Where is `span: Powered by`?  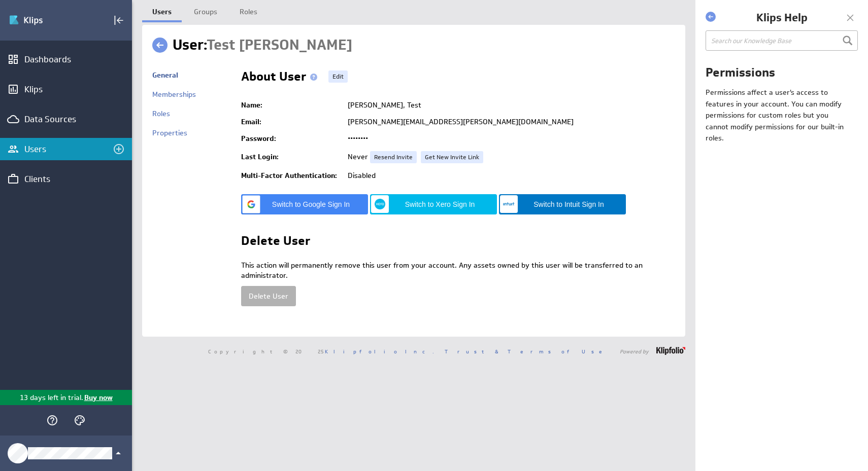 span: Powered by is located at coordinates (634, 352).